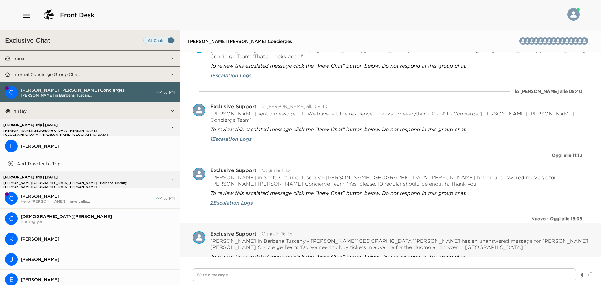 The width and height of the screenshot is (601, 285). I want to click on img: G, so click(541, 41).